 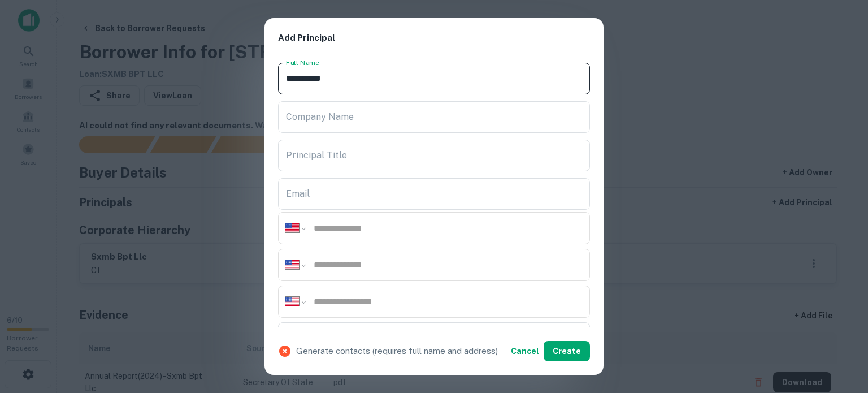 I want to click on h2: Add Principal, so click(x=434, y=38).